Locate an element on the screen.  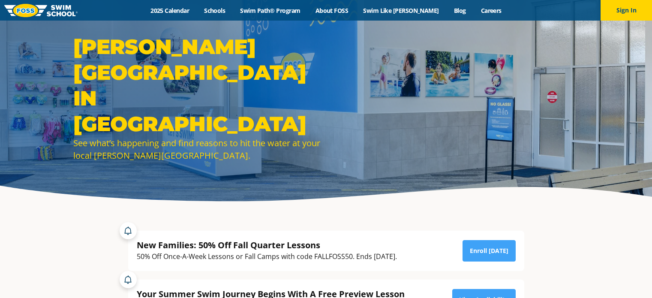
img: FOSS Swim School Logo is located at coordinates (41, 10).